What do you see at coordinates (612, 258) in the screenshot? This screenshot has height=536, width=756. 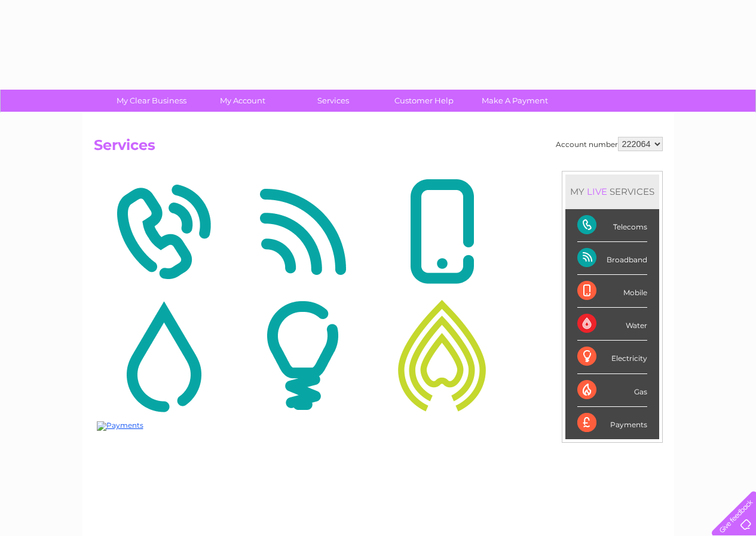 I see `div: Broadband` at bounding box center [612, 258].